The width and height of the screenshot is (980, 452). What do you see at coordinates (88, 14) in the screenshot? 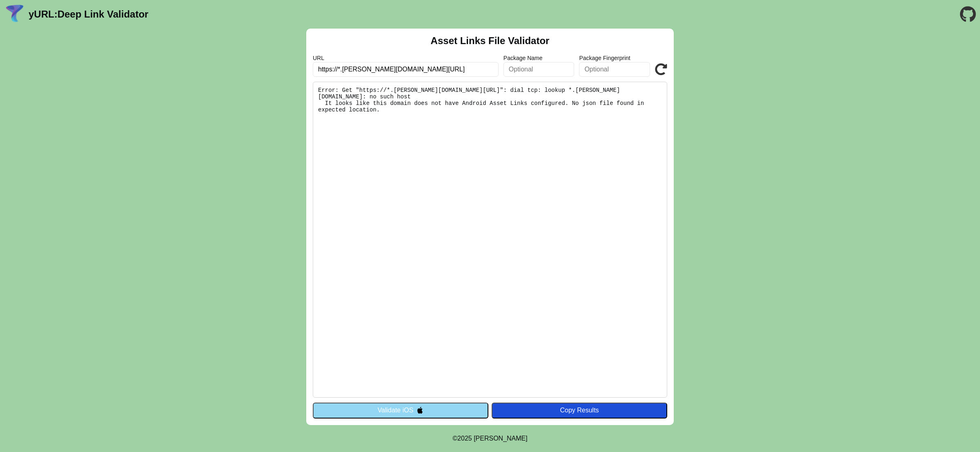
I see `a: yURL:Deep Link Validator` at bounding box center [88, 14].